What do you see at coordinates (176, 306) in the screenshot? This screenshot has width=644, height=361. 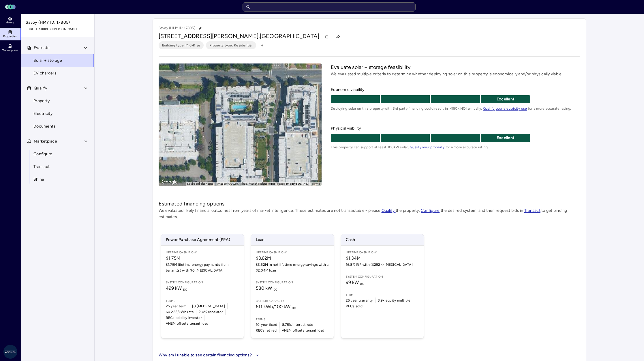 I see `span: 25 year term` at bounding box center [176, 306].